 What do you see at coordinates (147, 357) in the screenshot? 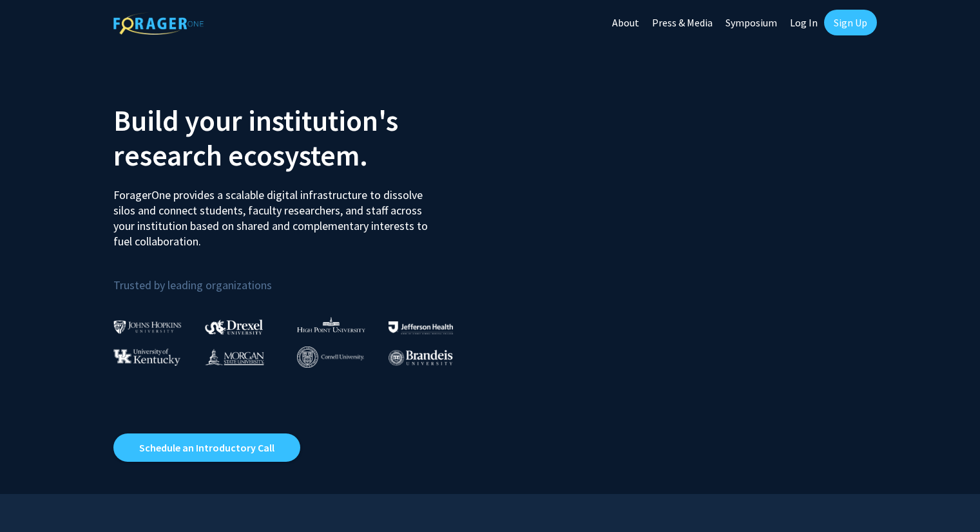
I see `img: University of Kentucky` at bounding box center [147, 357].